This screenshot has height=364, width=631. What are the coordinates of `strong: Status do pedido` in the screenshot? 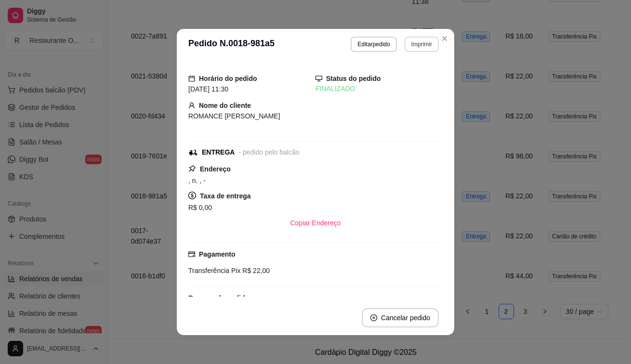 It's located at (354, 78).